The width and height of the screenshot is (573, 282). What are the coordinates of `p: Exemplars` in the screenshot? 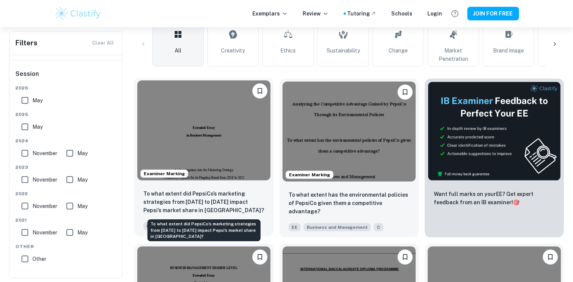 It's located at (270, 14).